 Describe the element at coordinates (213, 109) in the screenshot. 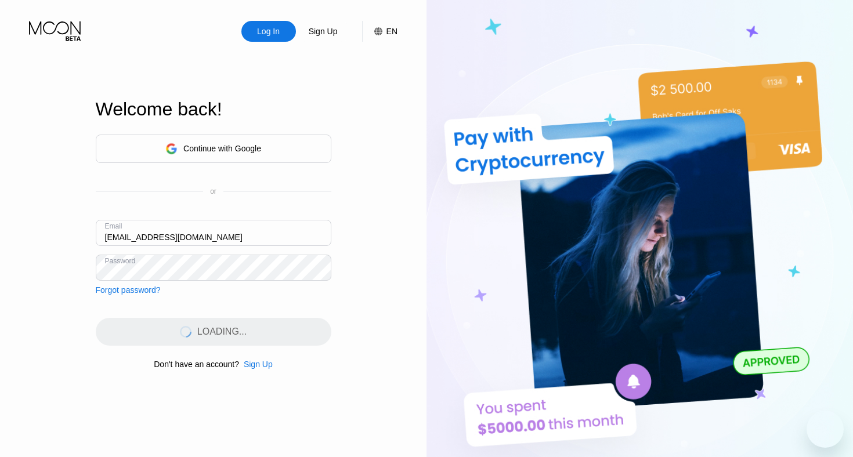

I see `div: Welcome back!` at that location.